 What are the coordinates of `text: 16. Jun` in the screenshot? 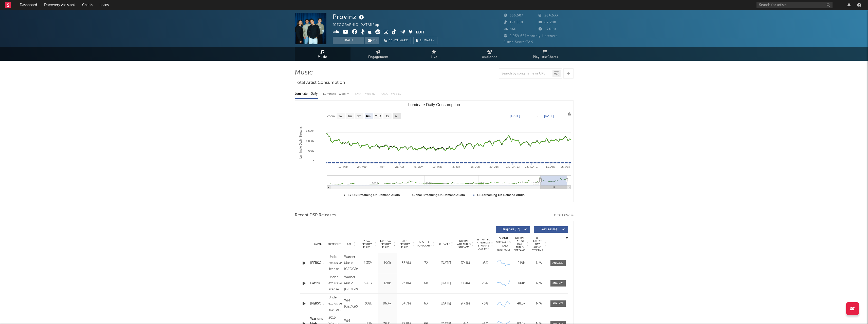 It's located at (475, 166).